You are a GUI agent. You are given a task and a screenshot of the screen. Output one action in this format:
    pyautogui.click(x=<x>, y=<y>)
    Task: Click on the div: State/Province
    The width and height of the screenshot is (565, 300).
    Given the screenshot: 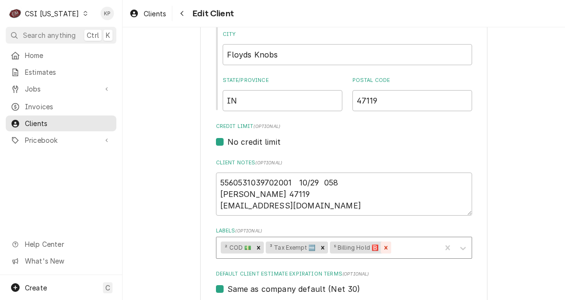 What is the action you would take?
    pyautogui.click(x=282, y=93)
    